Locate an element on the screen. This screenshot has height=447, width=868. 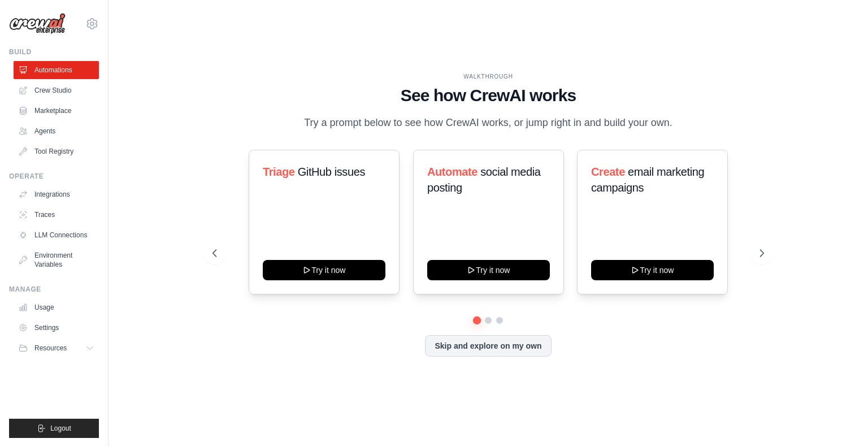
a: LLM Connections is located at coordinates (56, 235).